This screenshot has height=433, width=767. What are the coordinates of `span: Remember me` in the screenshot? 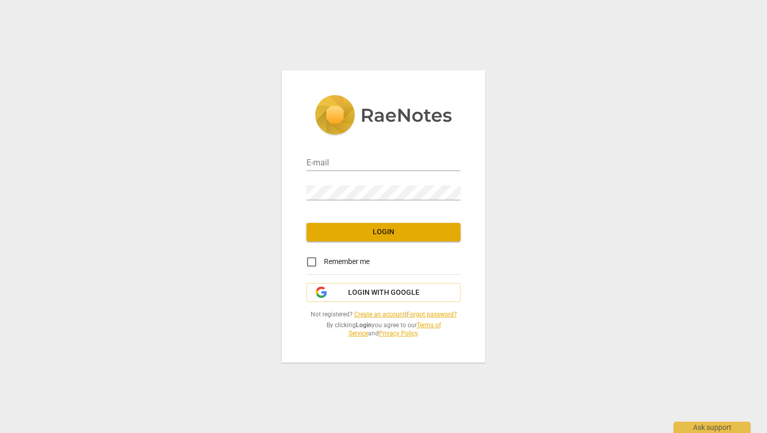 It's located at (346, 261).